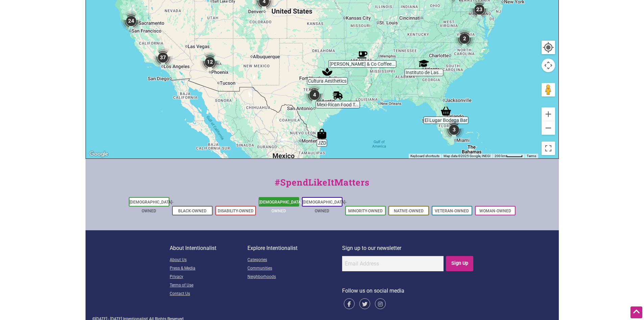 The image size is (644, 320). I want to click on a: Contact Us, so click(208, 294).